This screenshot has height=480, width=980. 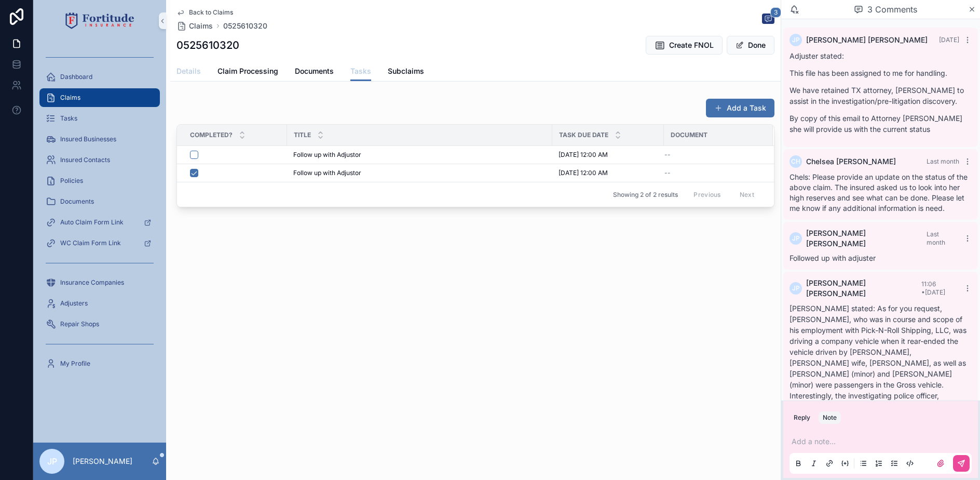 I want to click on div: scrollable content, so click(x=100, y=214).